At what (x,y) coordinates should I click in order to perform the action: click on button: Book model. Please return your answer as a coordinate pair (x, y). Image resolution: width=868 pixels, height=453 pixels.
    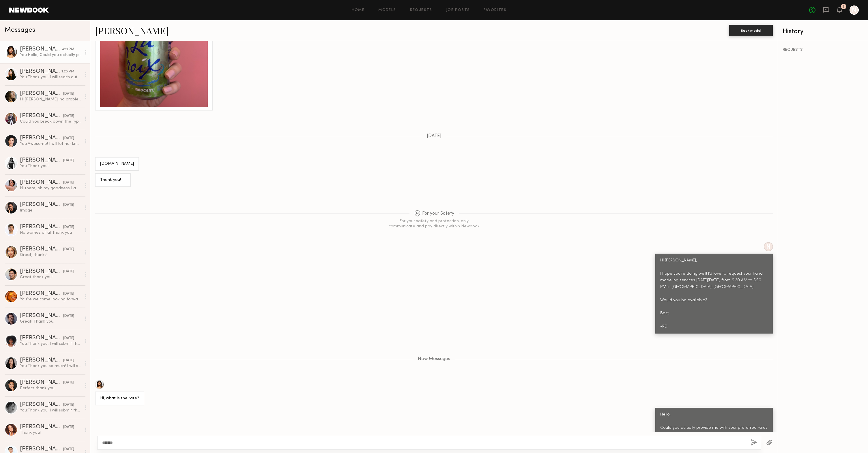
    Looking at the image, I should click on (751, 30).